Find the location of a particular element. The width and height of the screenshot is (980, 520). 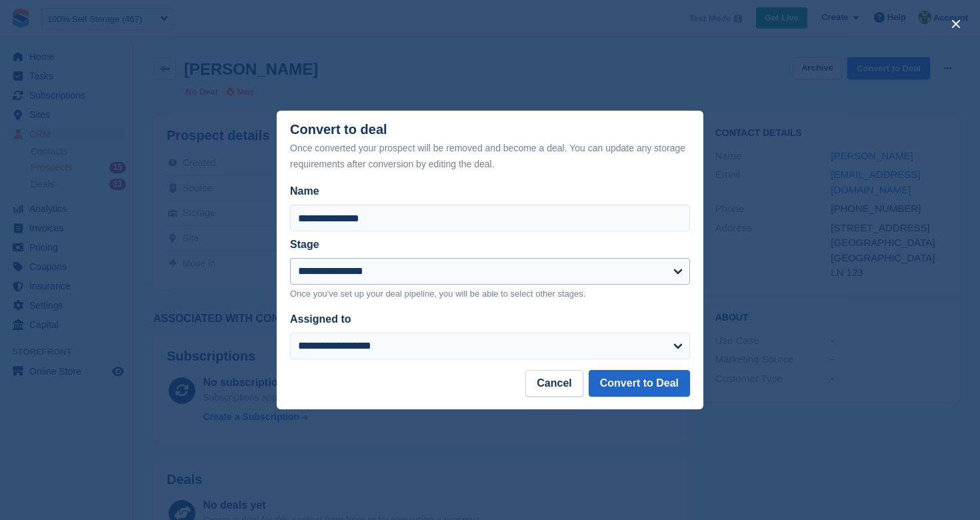

label: Stage is located at coordinates (305, 244).